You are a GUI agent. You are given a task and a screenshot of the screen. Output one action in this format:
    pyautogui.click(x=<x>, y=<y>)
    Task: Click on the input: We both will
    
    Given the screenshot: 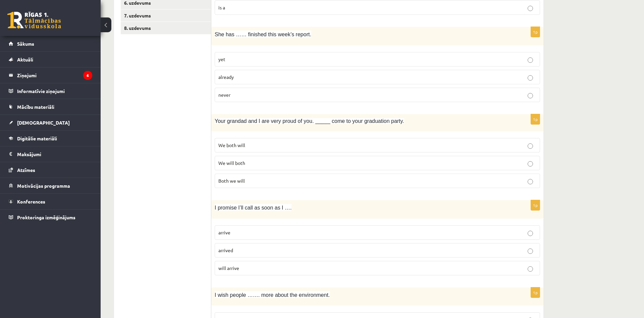 What is the action you would take?
    pyautogui.click(x=530, y=146)
    